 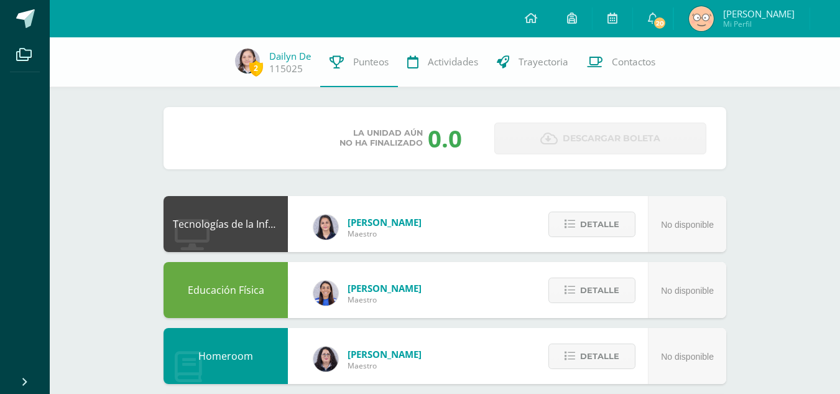 I want to click on a: Actividades, so click(x=443, y=62).